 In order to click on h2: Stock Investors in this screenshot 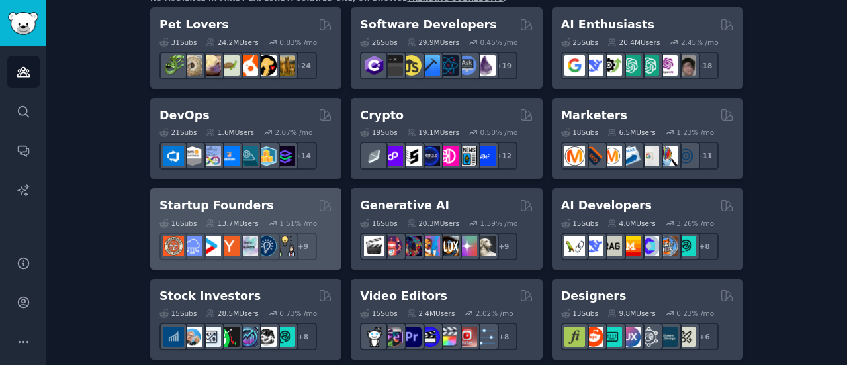, I will do `click(210, 296)`.